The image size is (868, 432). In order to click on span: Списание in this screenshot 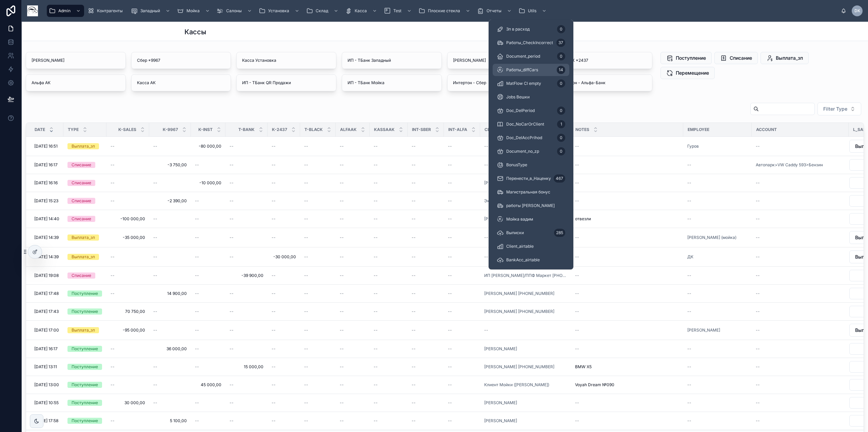, I will do `click(741, 58)`.